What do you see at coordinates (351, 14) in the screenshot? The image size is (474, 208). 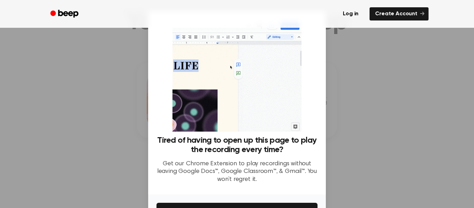 I see `a: Log in` at bounding box center [351, 14].